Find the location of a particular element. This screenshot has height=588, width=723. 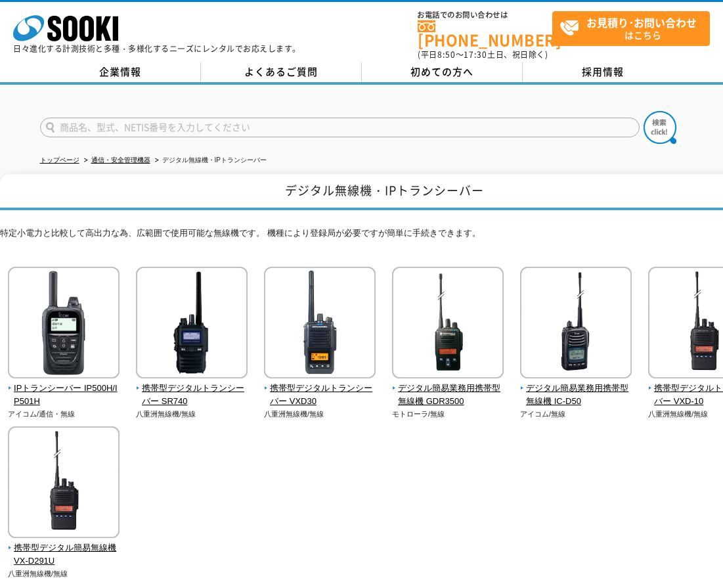

p: アイコム/通信・無線 is located at coordinates (64, 414).